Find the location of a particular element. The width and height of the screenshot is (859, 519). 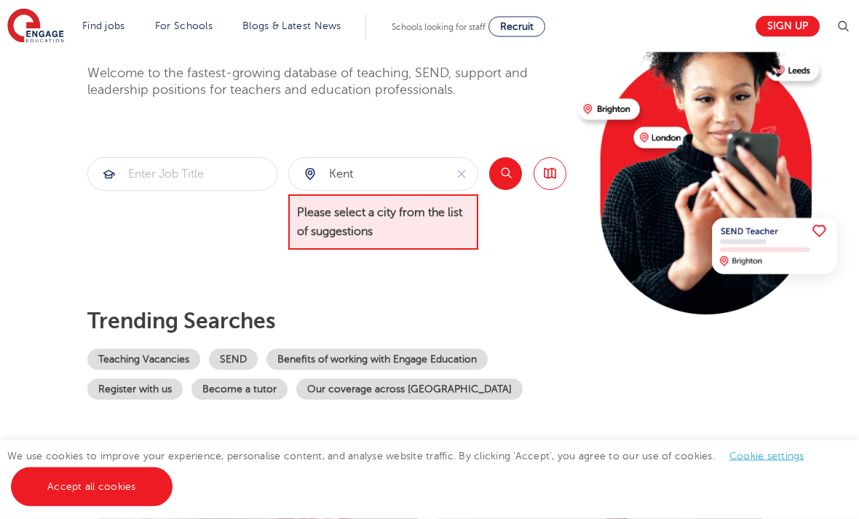

img: Engage Education is located at coordinates (36, 27).